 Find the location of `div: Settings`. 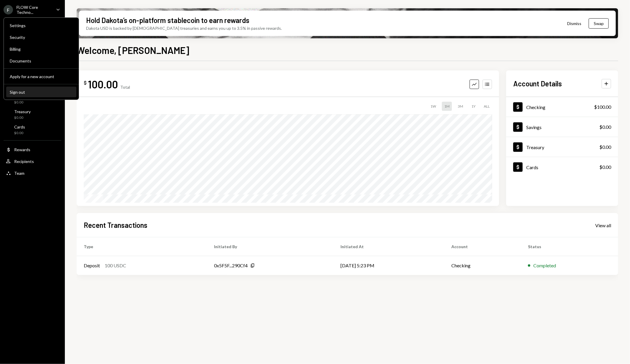

div: Settings is located at coordinates (41, 26).